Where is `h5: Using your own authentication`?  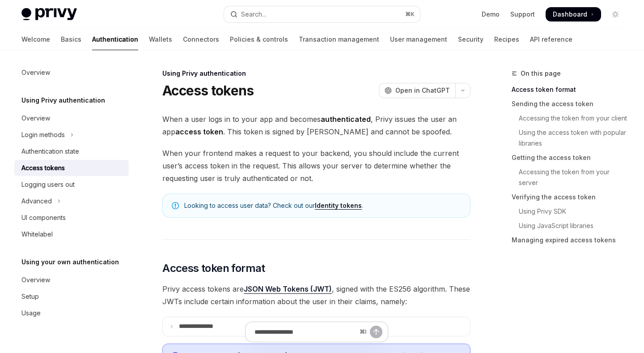
h5: Using your own authentication is located at coordinates (70, 262).